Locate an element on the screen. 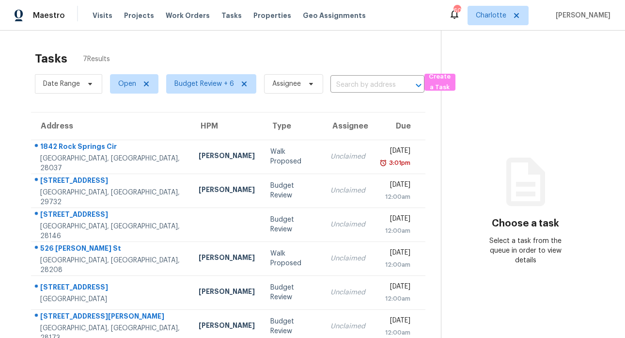 The image size is (625, 338). div: 60 is located at coordinates (457, 11).